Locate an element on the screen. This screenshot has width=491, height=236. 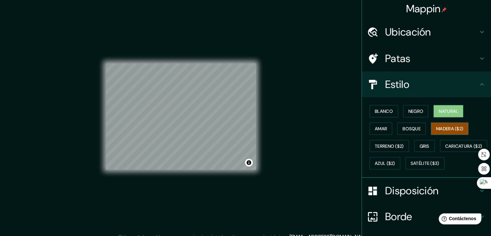
font: Contáctenos is located at coordinates (29, 8).